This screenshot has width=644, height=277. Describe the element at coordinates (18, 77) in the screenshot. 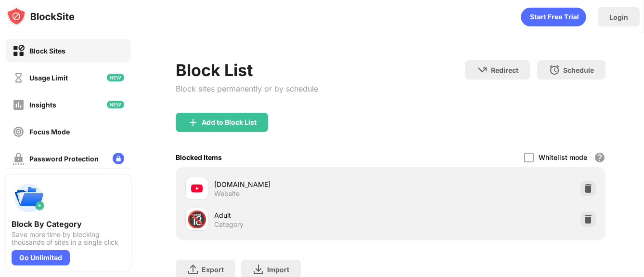

I see `img: time-usage-off.svg` at that location.